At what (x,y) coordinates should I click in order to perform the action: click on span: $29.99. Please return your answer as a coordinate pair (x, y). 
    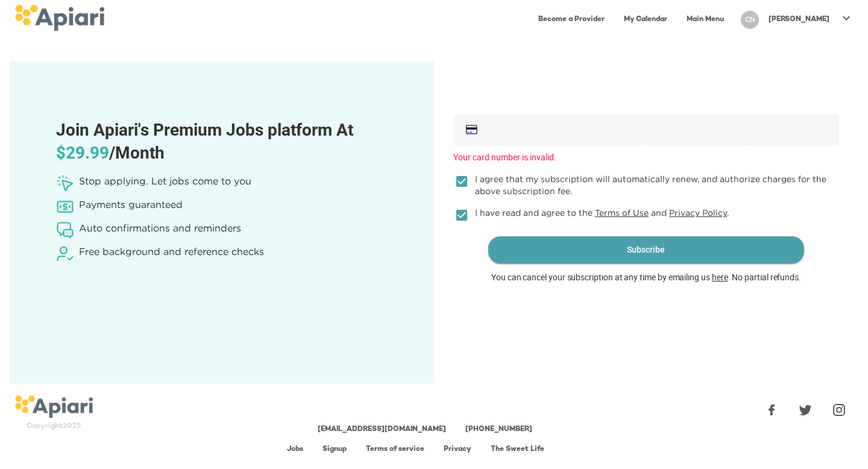
    Looking at the image, I should click on (82, 153).